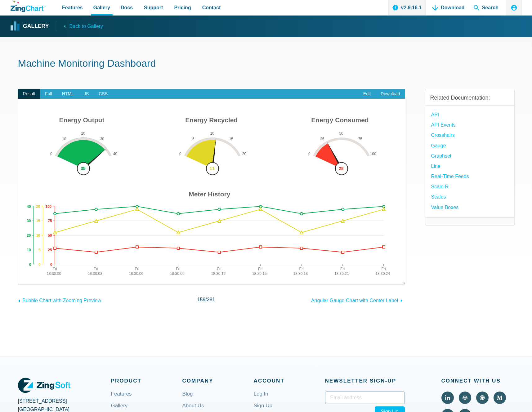  Describe the element at coordinates (87, 94) in the screenshot. I see `span: JS` at that location.